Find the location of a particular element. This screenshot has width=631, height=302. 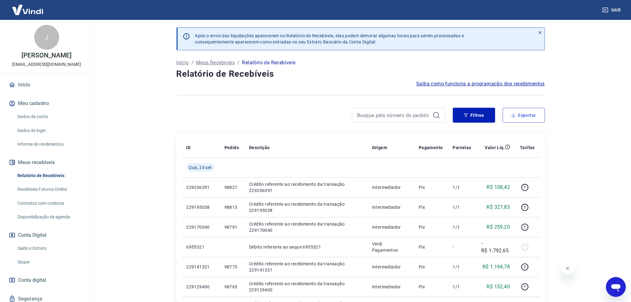

img: Vindi is located at coordinates (28, 10).